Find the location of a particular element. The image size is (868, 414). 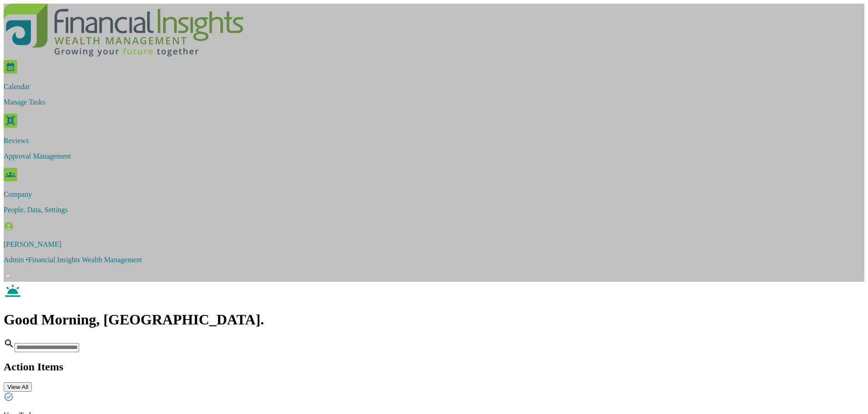

a: View All is located at coordinates (18, 386).